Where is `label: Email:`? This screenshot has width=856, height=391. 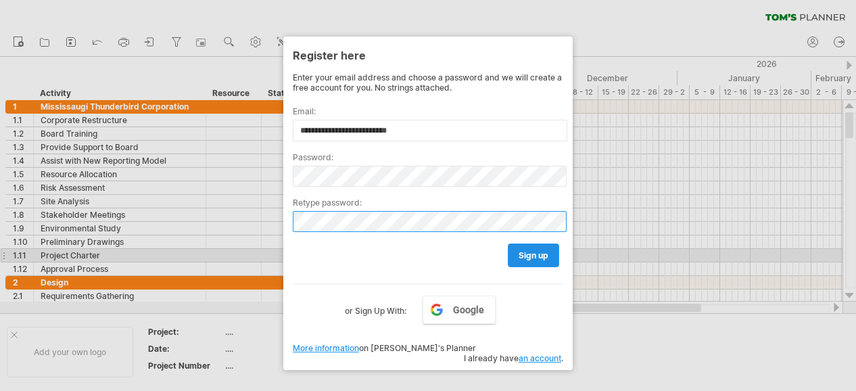 label: Email: is located at coordinates (428, 111).